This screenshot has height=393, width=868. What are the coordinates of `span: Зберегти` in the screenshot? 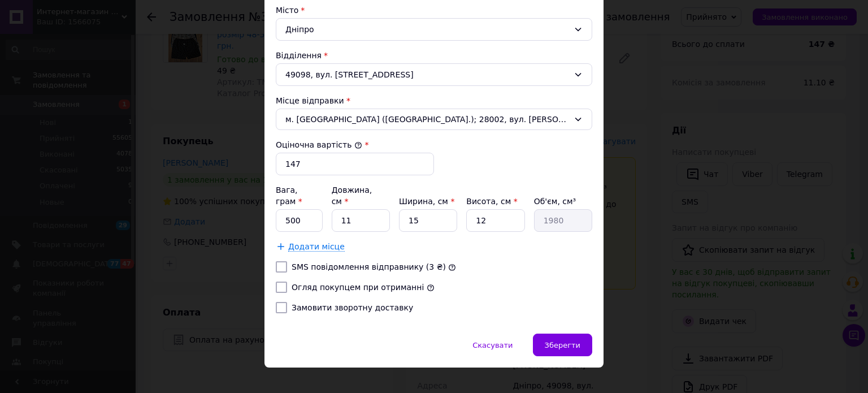 It's located at (562, 345).